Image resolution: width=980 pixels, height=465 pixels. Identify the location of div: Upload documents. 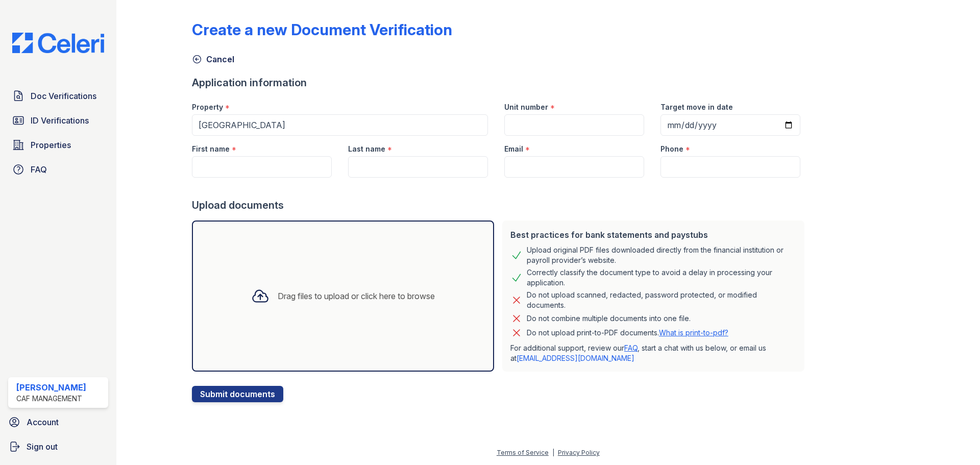
(500, 205).